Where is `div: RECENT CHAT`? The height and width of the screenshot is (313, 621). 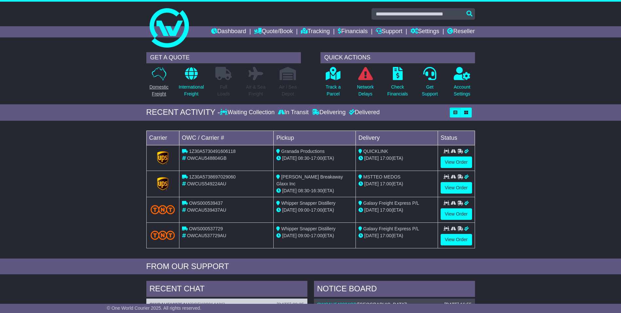 div: RECENT CHAT is located at coordinates (227, 289).